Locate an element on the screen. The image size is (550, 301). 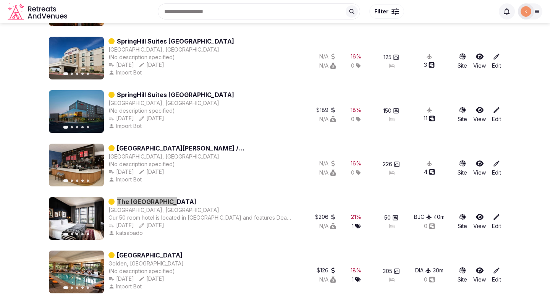
img: Featured image for Hyatt Place Pena Station / Denver Airport is located at coordinates (76, 165).